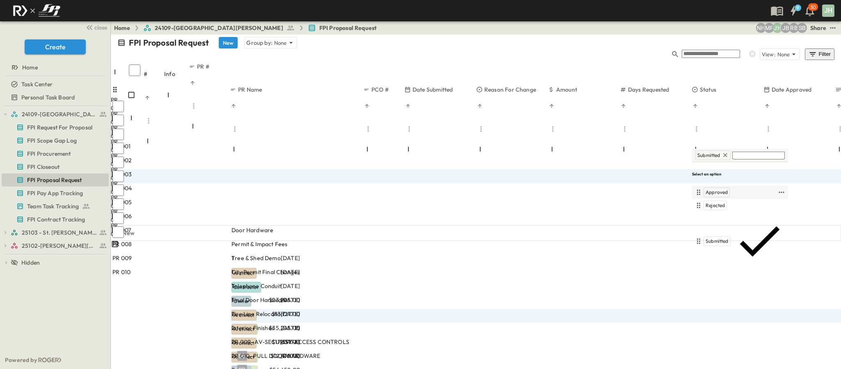 This screenshot has height=369, width=841. Describe the element at coordinates (256, 286) in the screenshot. I see `span: Telephone Conduit` at that location.